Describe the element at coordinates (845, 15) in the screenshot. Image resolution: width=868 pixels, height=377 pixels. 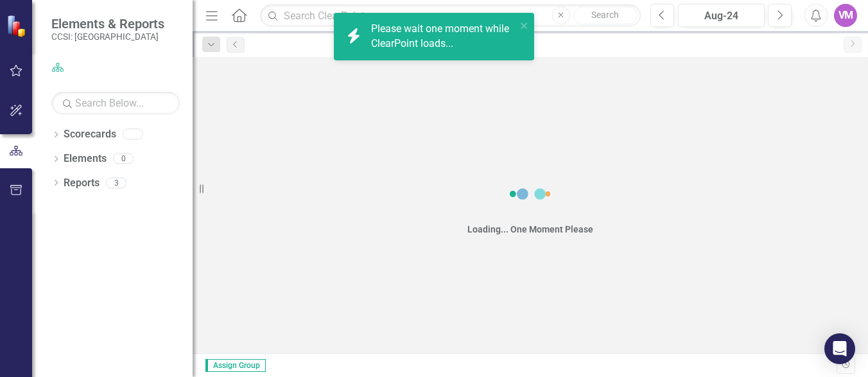
I see `button: VM` at that location.